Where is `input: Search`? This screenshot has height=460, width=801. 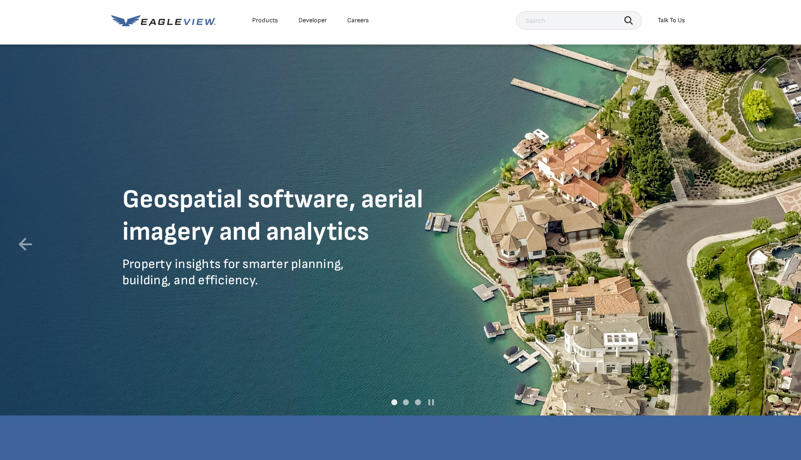
input: Search is located at coordinates (579, 20).